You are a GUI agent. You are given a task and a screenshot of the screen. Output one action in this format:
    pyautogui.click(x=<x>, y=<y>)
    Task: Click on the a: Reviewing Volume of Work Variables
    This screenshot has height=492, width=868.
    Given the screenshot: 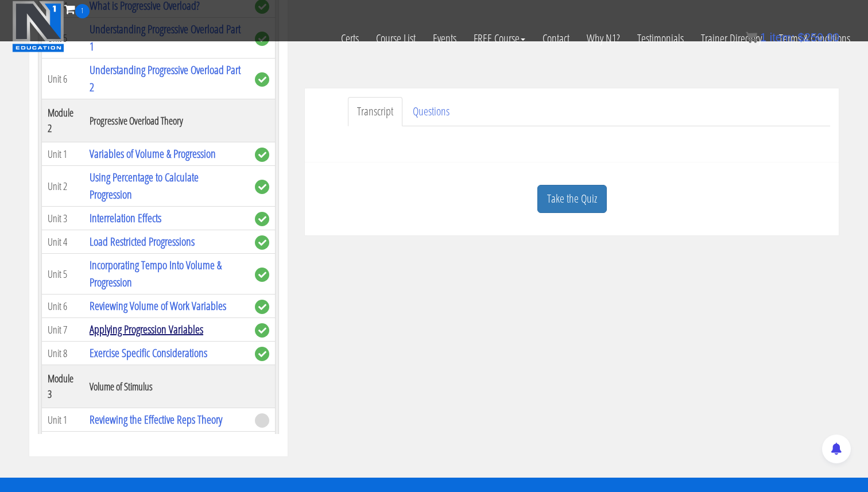 What is the action you would take?
    pyautogui.click(x=158, y=306)
    